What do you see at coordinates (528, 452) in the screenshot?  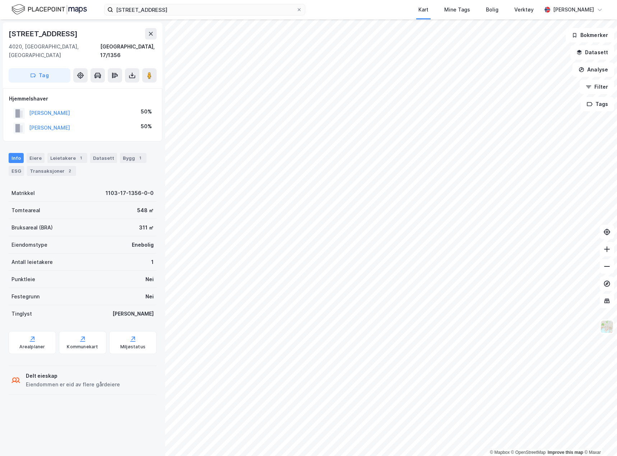 I see `a: OpenStreetMap` at bounding box center [528, 452].